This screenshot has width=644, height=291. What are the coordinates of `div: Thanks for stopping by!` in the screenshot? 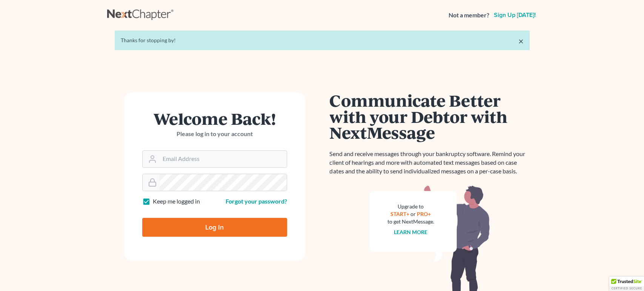 It's located at (322, 41).